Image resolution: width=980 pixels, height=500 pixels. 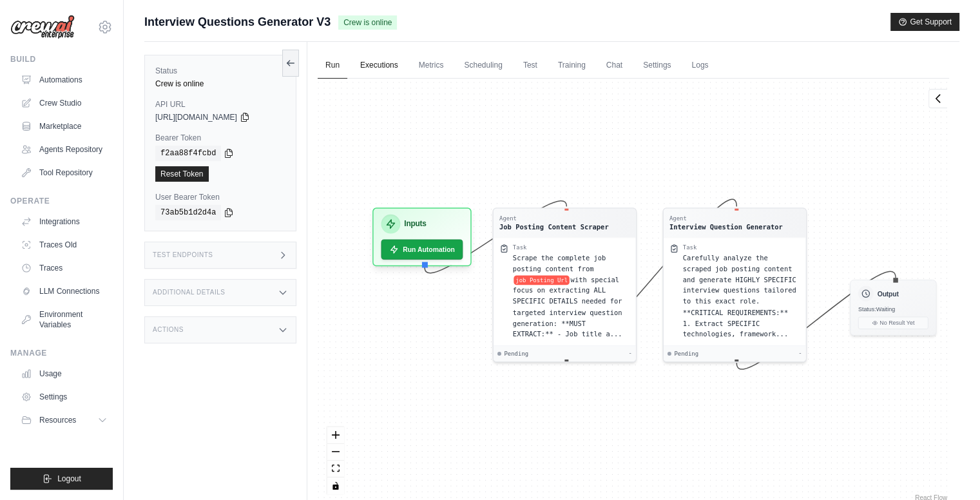 What do you see at coordinates (64, 149) in the screenshot?
I see `a: Agents Repository` at bounding box center [64, 149].